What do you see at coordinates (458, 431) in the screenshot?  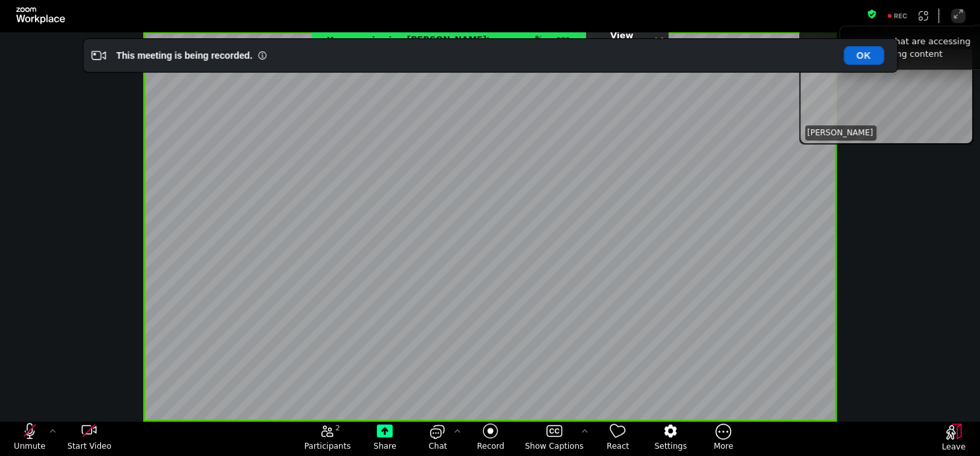 I see `button: Chat Settings` at bounding box center [458, 431].